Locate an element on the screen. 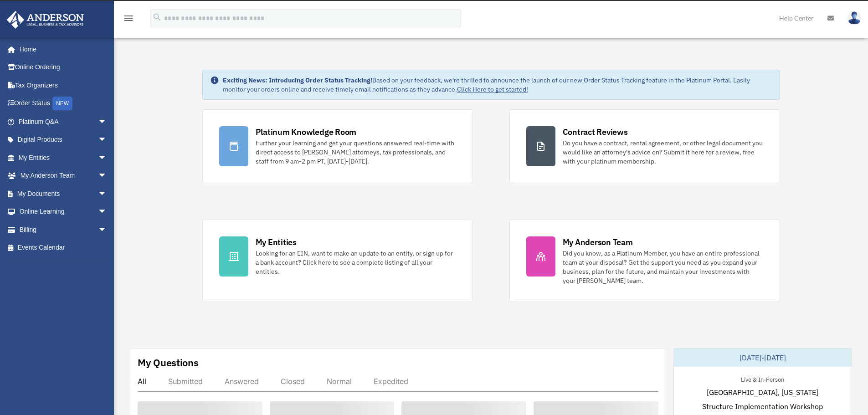 The image size is (868, 415). div: My Questions is located at coordinates (168, 362).